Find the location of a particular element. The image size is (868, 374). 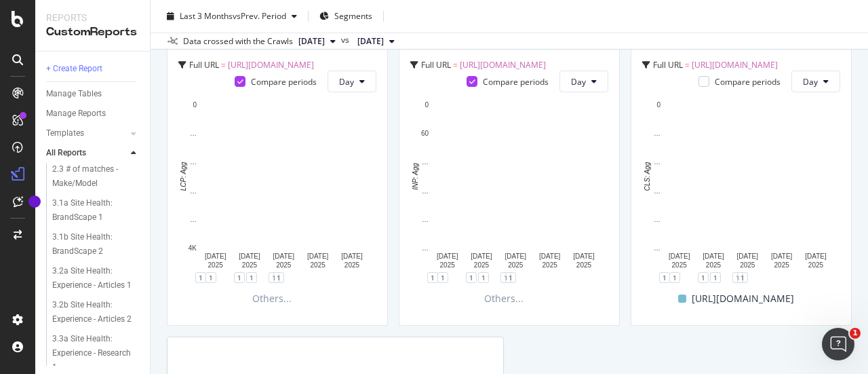

div: Tooltip anchor is located at coordinates (35, 202).